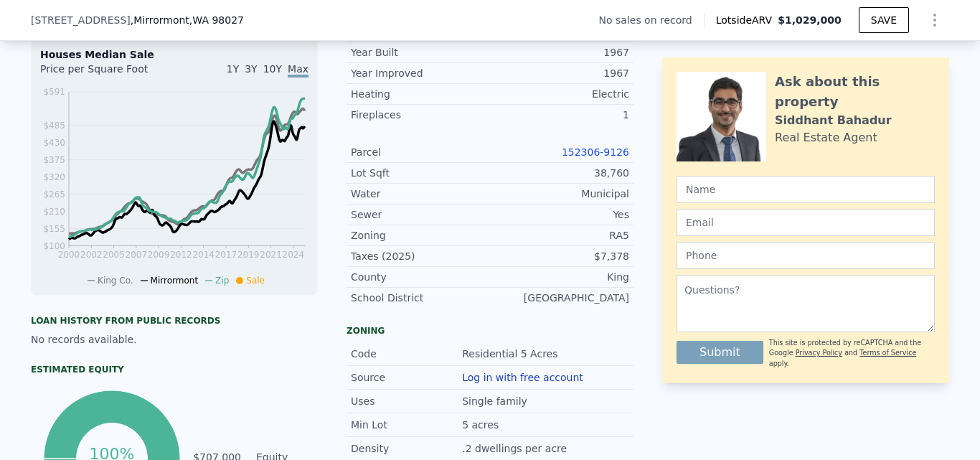 The height and width of the screenshot is (460, 980). I want to click on div: Electric, so click(560, 94).